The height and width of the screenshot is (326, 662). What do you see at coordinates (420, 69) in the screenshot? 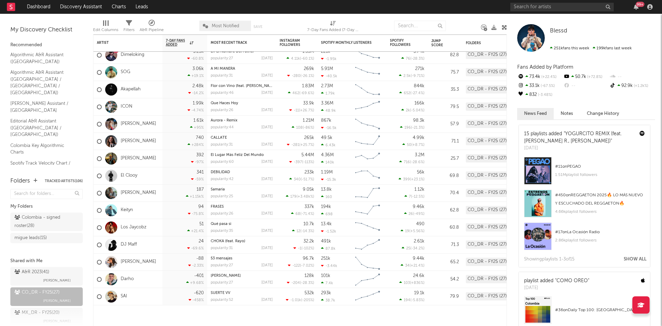
I see `div: 271k` at bounding box center [420, 69].